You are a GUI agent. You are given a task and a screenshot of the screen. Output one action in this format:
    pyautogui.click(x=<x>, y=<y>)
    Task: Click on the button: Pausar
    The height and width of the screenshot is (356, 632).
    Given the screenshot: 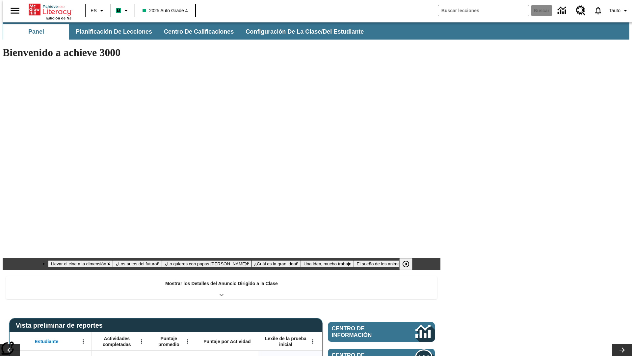 What is the action you would take?
    pyautogui.click(x=406, y=264)
    